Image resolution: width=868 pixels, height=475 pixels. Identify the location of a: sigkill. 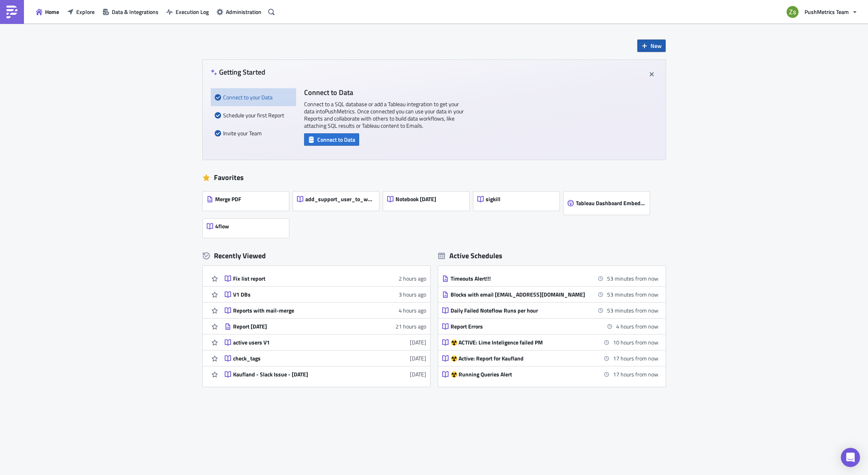
(519, 205).